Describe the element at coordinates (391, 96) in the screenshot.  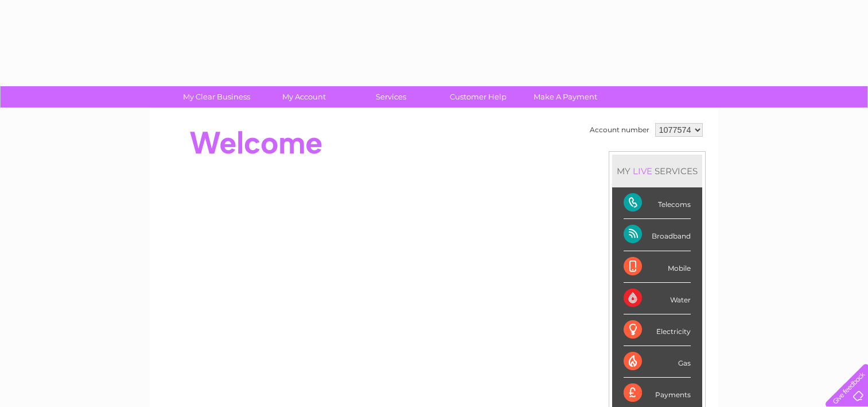
I see `a: Services` at that location.